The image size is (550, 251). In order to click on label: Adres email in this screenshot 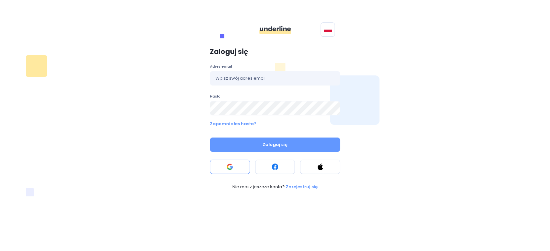, I will do `click(275, 66)`.